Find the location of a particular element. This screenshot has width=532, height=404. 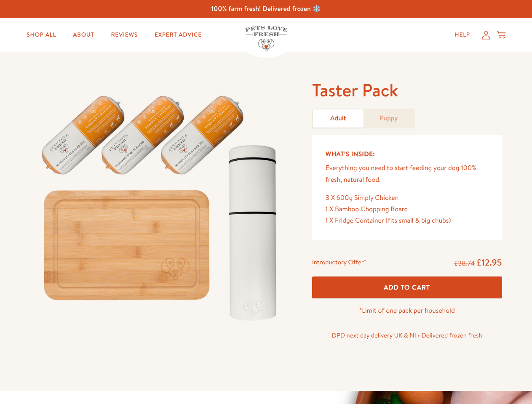

div: 3 X 600g Simply Chicken is located at coordinates (407, 198).